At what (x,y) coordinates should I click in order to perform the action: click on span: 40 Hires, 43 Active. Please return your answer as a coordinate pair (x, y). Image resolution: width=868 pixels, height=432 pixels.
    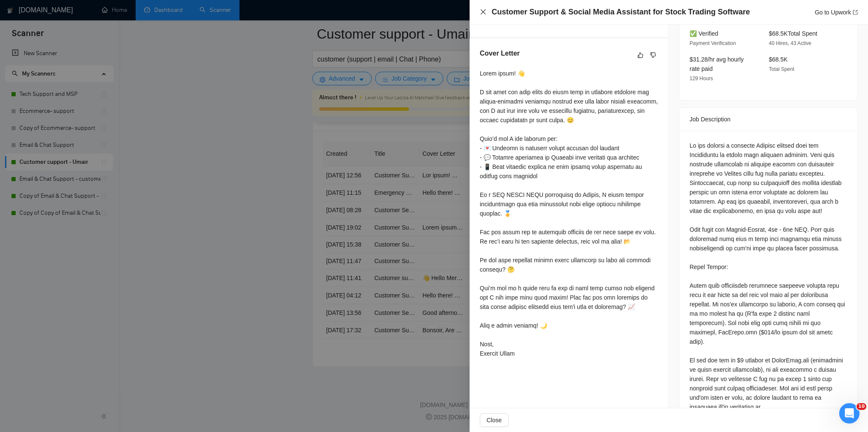
    Looking at the image, I should click on (790, 43).